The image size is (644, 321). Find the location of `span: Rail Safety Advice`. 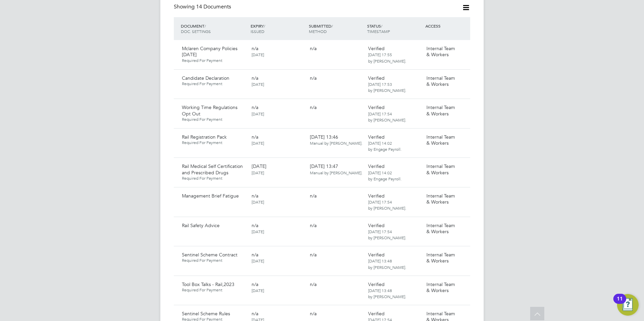

span: Rail Safety Advice is located at coordinates (201, 226).